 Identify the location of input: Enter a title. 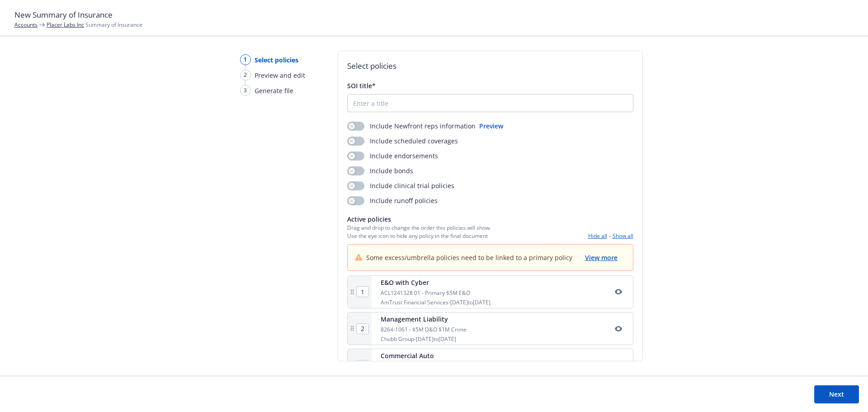
(490, 103).